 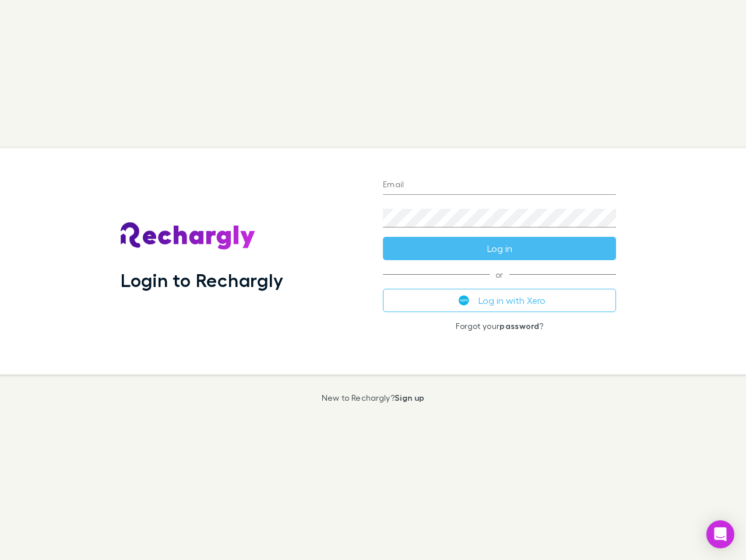 What do you see at coordinates (188, 236) in the screenshot?
I see `img: Rechargly's Logo` at bounding box center [188, 236].